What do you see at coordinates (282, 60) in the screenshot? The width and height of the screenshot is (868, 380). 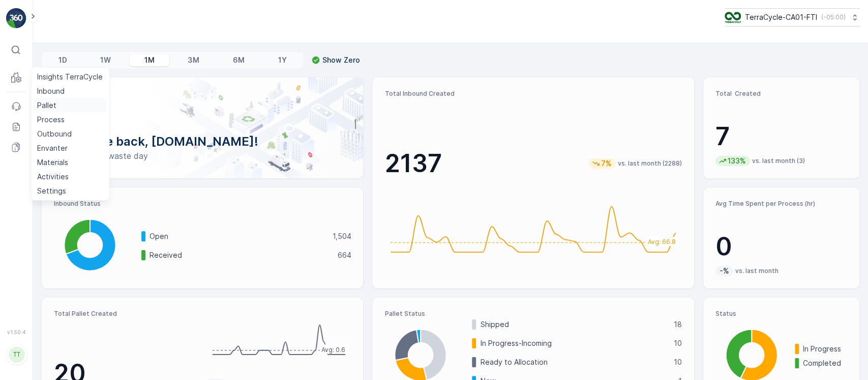 I see `p: 1Y` at bounding box center [282, 60].